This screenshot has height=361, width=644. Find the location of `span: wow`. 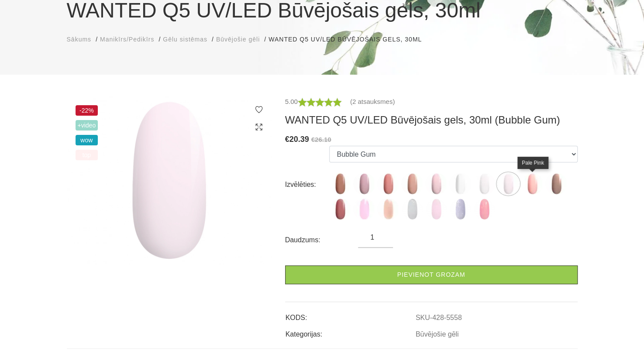

span: wow is located at coordinates (87, 140).